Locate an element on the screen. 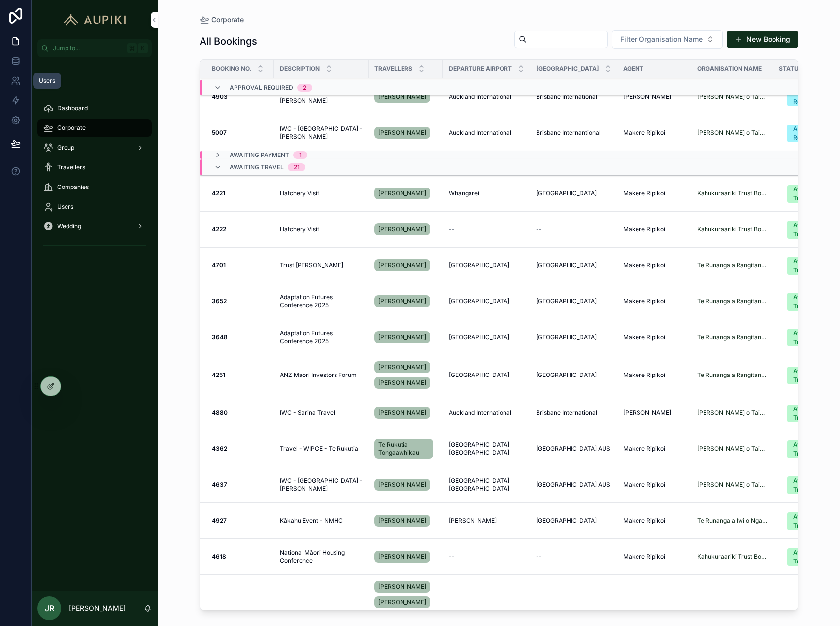  button: Select Button is located at coordinates (667, 40).